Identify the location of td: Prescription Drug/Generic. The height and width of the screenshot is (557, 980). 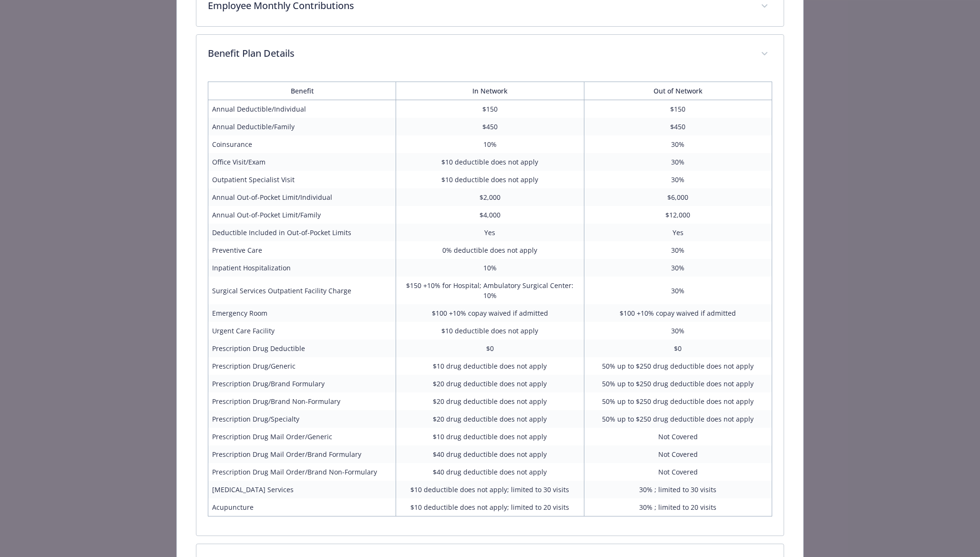
(302, 365).